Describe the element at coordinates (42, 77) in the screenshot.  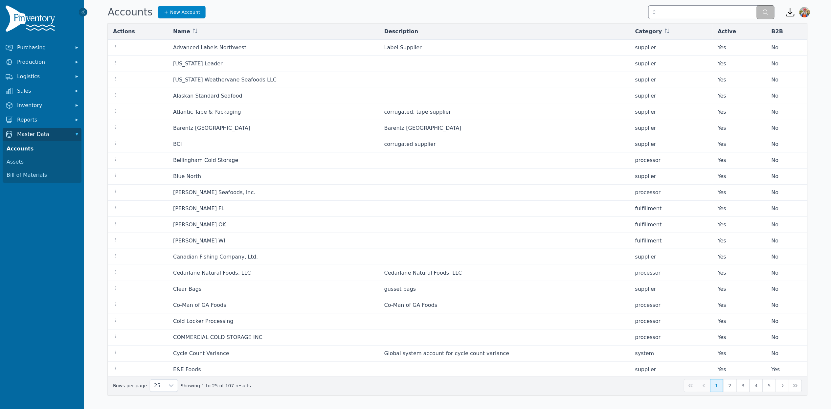
I see `button: Logistics` at that location.